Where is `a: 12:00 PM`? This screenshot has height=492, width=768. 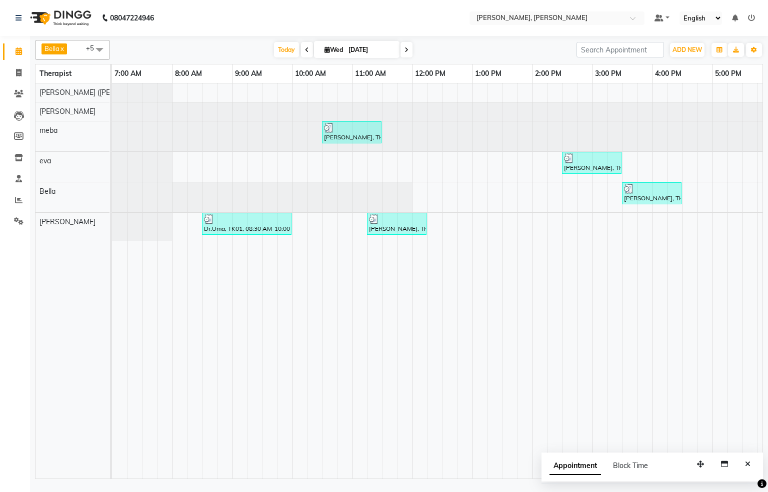
a: 12:00 PM is located at coordinates (430, 73).